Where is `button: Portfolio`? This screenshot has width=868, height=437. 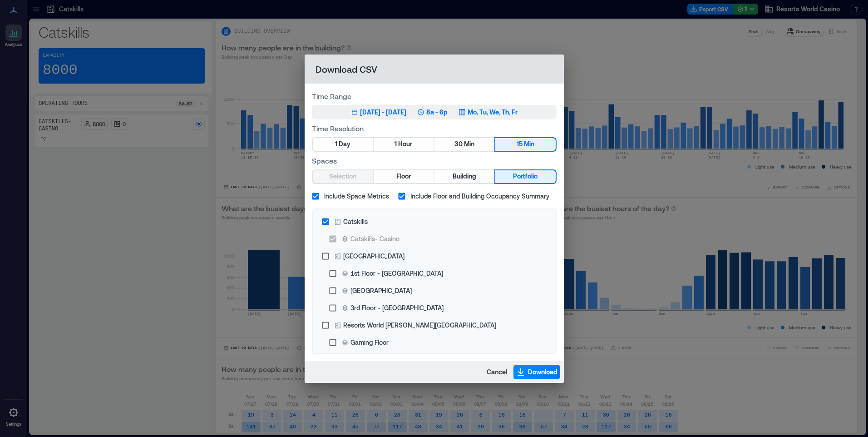
button: Portfolio is located at coordinates (526, 177).